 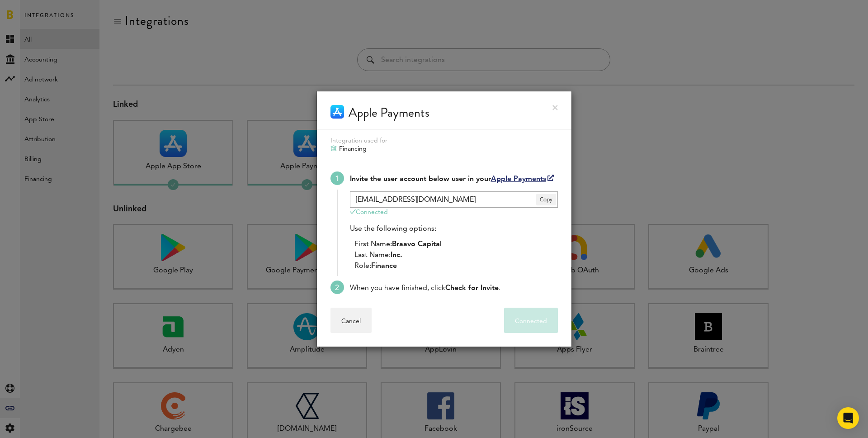 I want to click on span: Braavo Capital, so click(x=417, y=244).